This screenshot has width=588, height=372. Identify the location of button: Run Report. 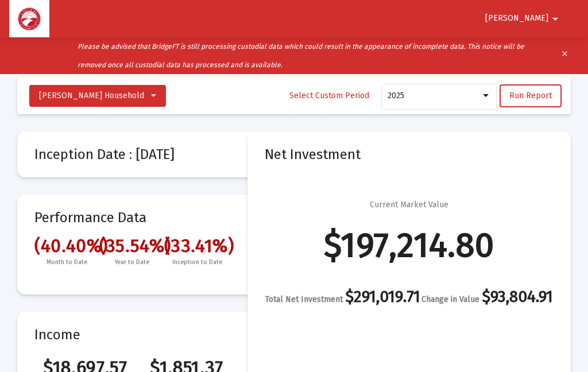
(531, 96).